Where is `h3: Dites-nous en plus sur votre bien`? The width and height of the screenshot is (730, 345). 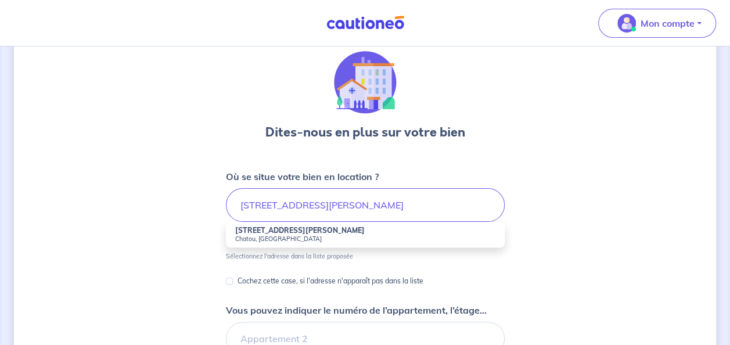
h3: Dites-nous en plus sur votre bien is located at coordinates (365, 132).